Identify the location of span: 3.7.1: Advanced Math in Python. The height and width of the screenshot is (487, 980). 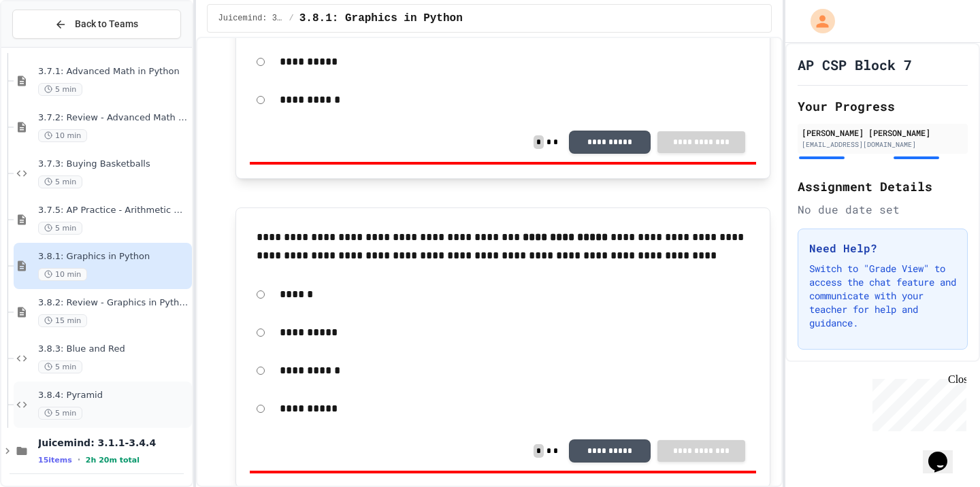
(113, 71).